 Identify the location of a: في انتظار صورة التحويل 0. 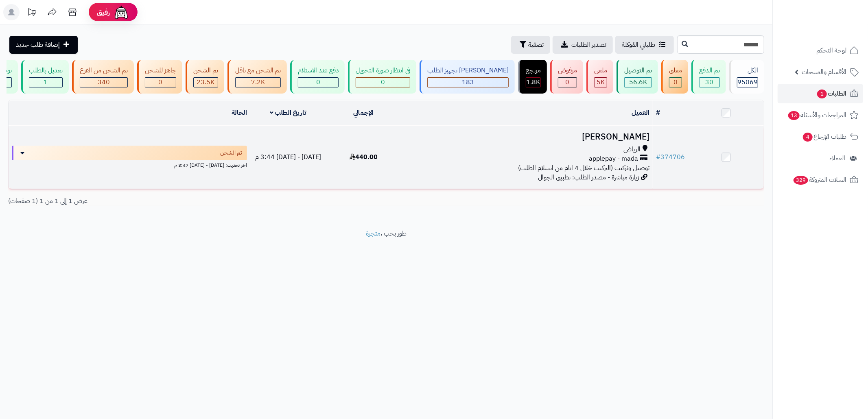
(382, 77).